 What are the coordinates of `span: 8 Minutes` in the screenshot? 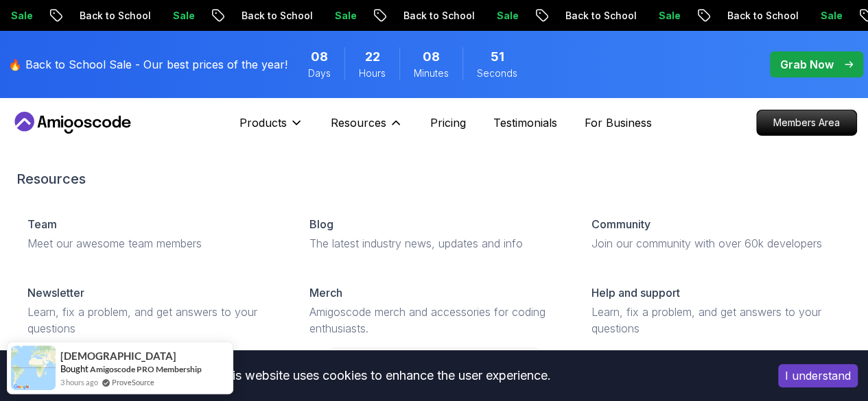 It's located at (431, 57).